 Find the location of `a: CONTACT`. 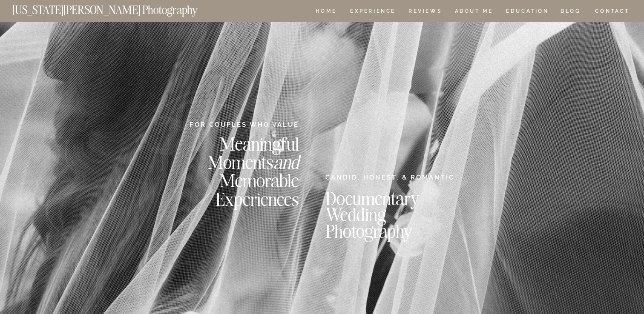

a: CONTACT is located at coordinates (612, 11).